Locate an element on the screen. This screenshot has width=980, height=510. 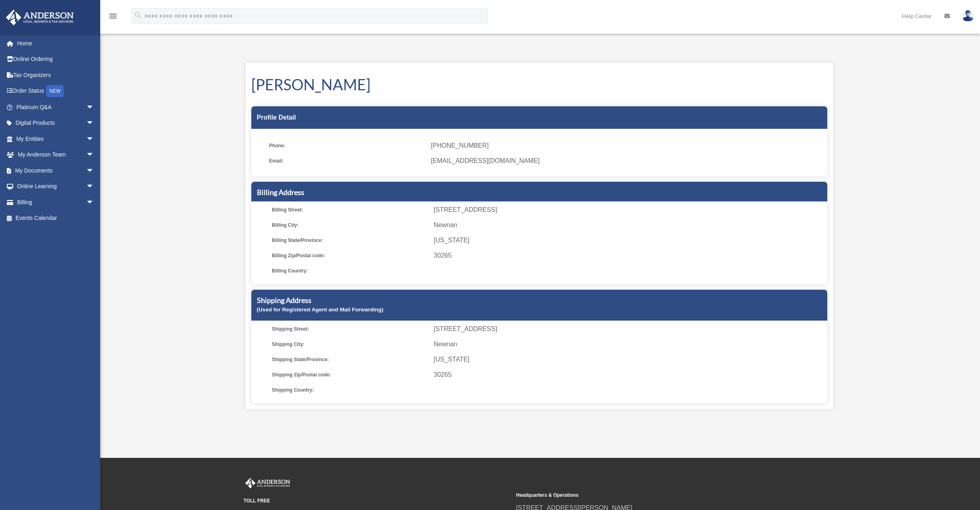
div: Profile Detail is located at coordinates (539, 118).